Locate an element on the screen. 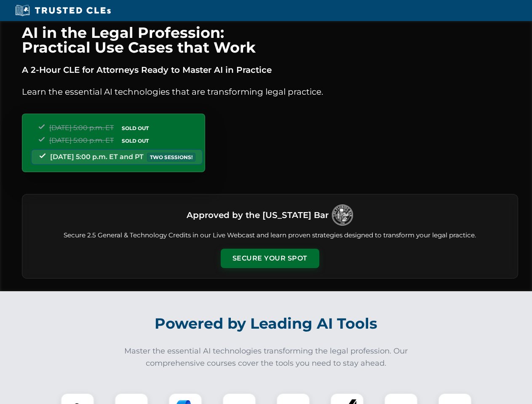  img: Logo is located at coordinates (342, 216).